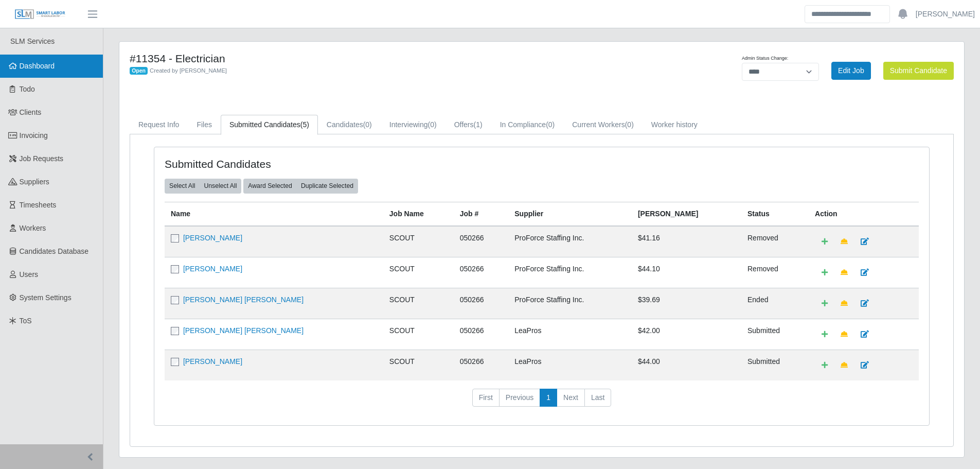  I want to click on td: $42.00, so click(686, 334).